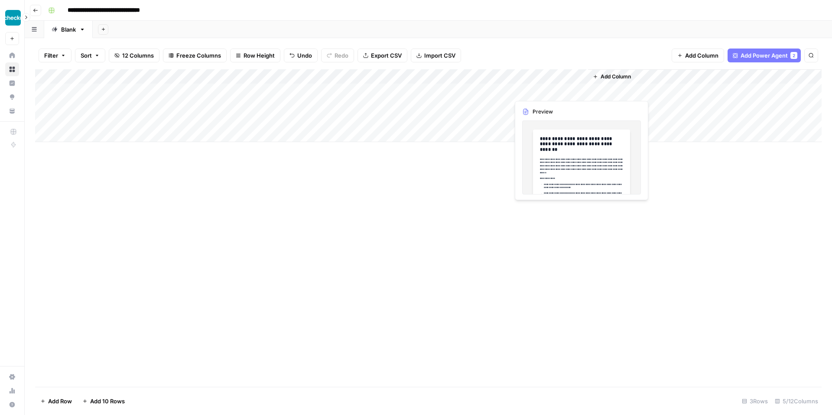 The image size is (832, 415). I want to click on span: Row Height, so click(259, 55).